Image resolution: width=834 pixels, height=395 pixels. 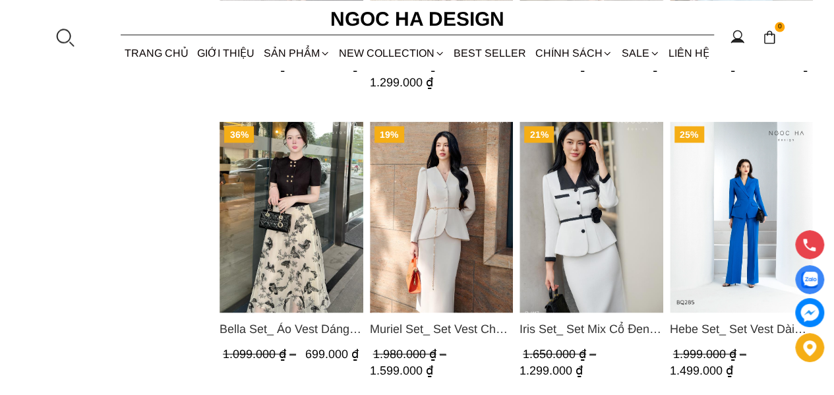 I want to click on a: SALE, so click(x=640, y=53).